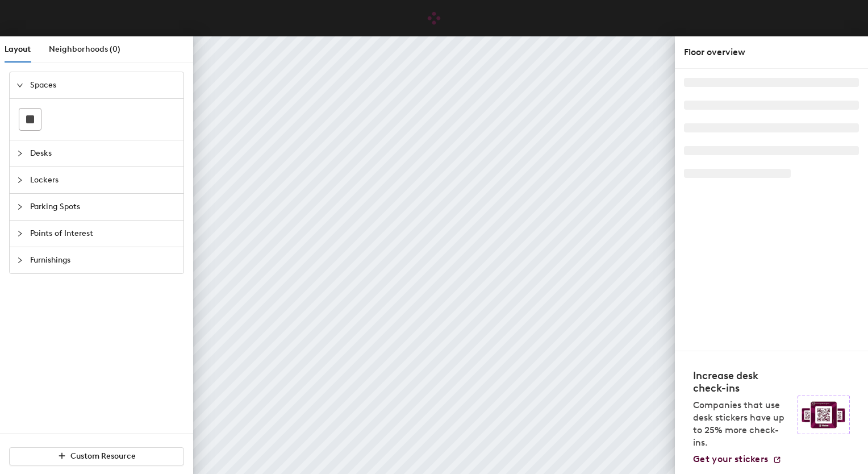  Describe the element at coordinates (742, 382) in the screenshot. I see `h4: Increase desk check-ins` at that location.